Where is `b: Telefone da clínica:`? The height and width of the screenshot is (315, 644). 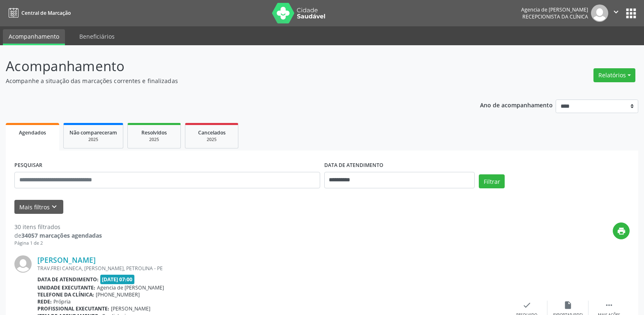
b: Telefone da clínica: is located at coordinates (66, 294).